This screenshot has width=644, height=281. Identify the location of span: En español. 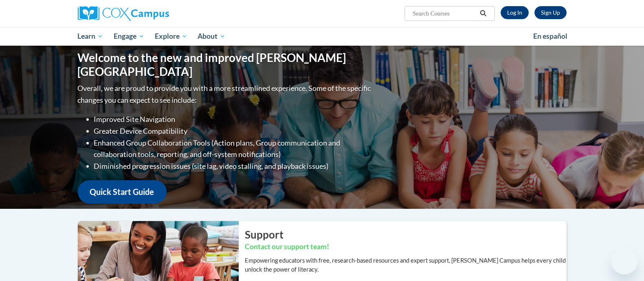
(551, 36).